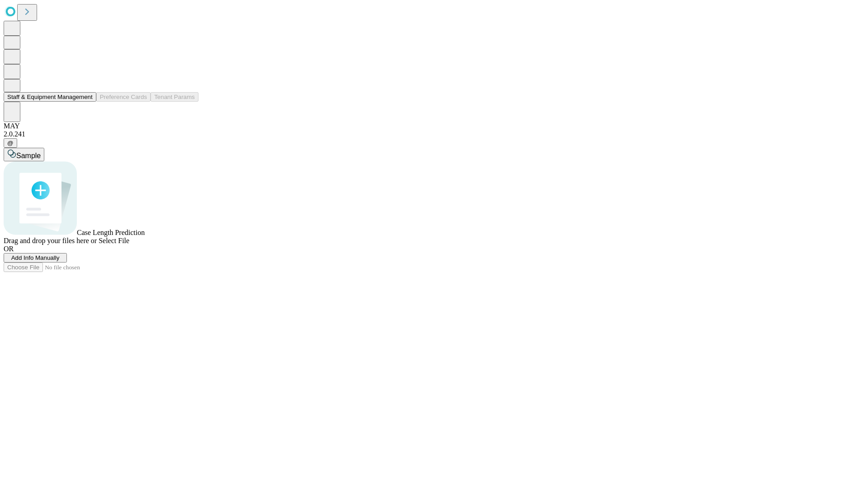 This screenshot has width=868, height=488. I want to click on span: OR, so click(9, 249).